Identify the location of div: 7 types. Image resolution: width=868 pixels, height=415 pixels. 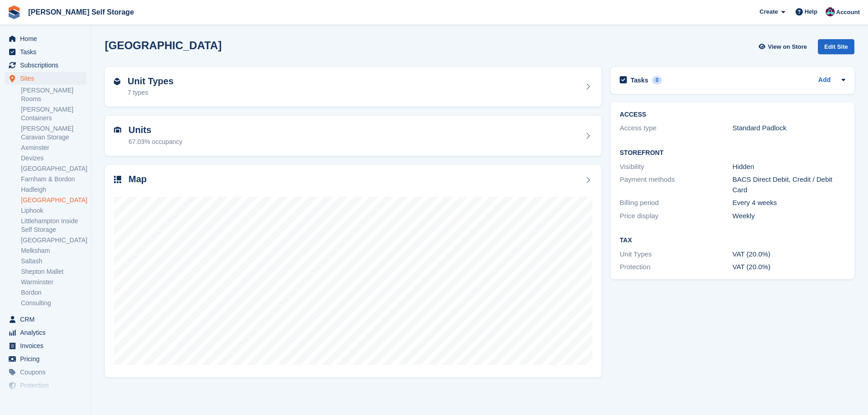
(150, 93).